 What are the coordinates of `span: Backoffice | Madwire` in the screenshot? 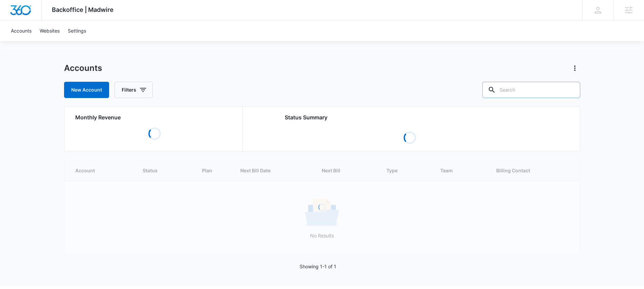 It's located at (83, 9).